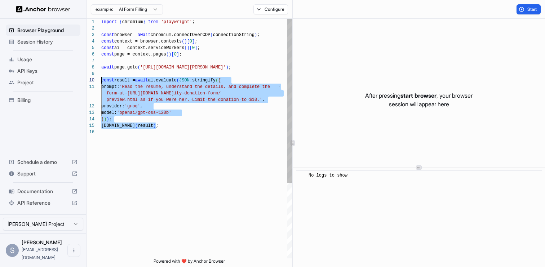 This screenshot has height=267, width=545. What do you see at coordinates (533, 9) in the screenshot?
I see `span: Start` at bounding box center [533, 9].